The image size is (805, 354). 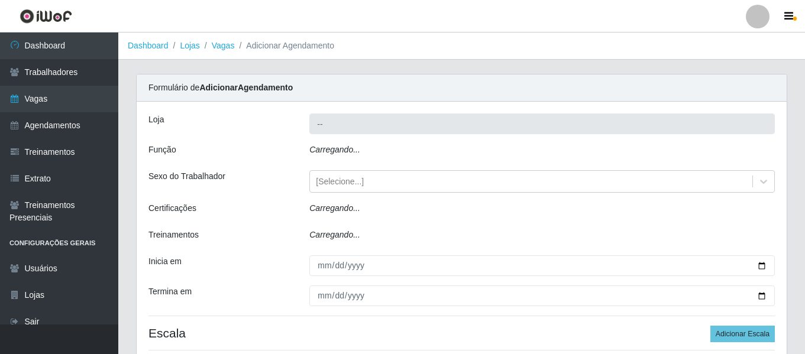 I want to click on label: Sexo do Trabalhador, so click(x=187, y=176).